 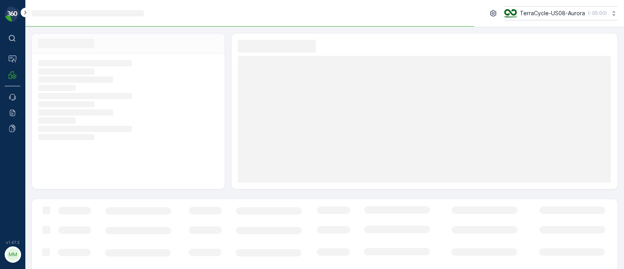 What do you see at coordinates (13, 254) in the screenshot?
I see `div: MM` at bounding box center [13, 254].